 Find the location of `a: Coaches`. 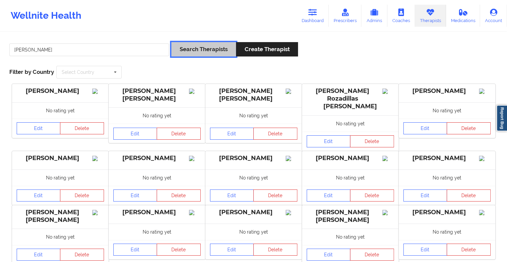

a: Coaches is located at coordinates (401, 16).